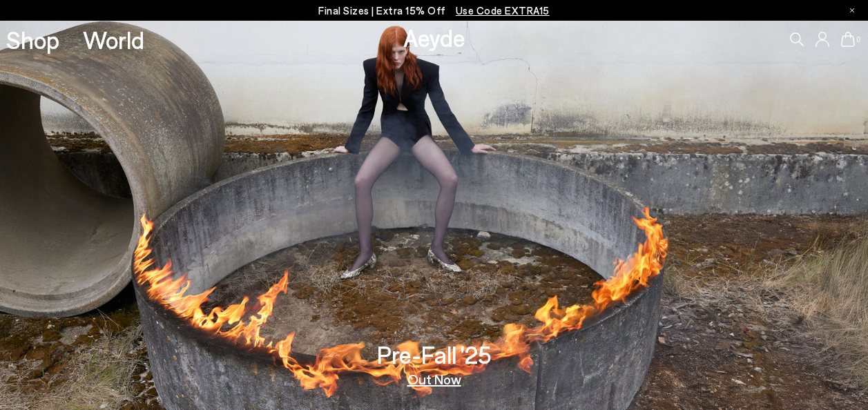 The width and height of the screenshot is (868, 410). I want to click on h3: Pre-Fall '25, so click(434, 354).